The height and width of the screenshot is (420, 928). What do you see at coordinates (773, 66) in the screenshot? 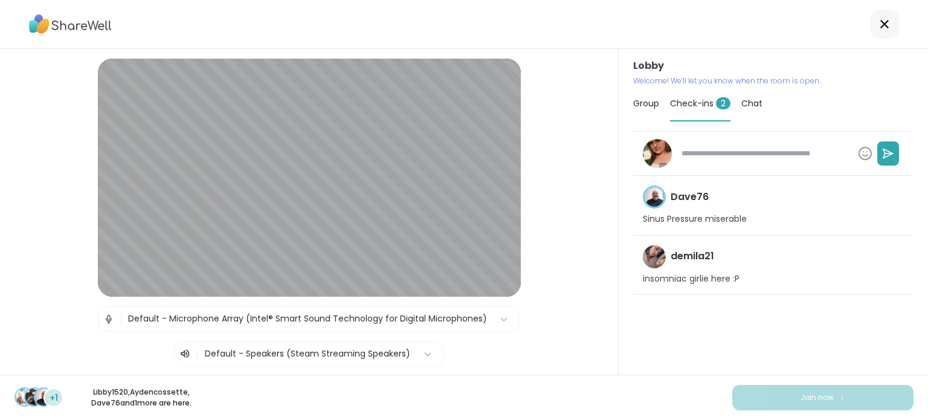
I see `h3: Lobby` at bounding box center [773, 66].